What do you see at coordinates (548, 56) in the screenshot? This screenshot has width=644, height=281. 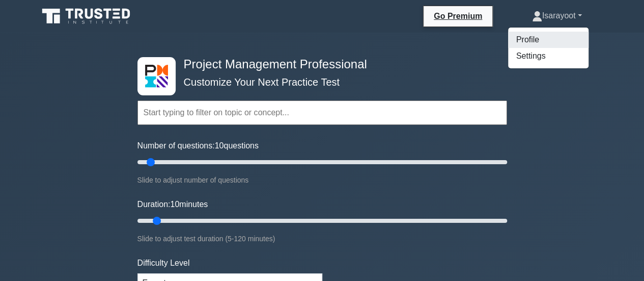 I see `a: Settings` at bounding box center [548, 56].